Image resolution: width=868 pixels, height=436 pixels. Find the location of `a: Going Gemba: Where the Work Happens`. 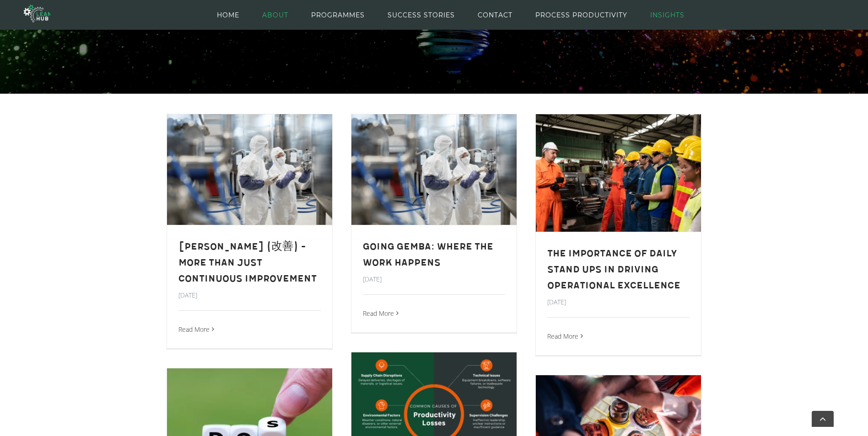

a: Going Gemba: Where the Work Happens is located at coordinates (428, 255).